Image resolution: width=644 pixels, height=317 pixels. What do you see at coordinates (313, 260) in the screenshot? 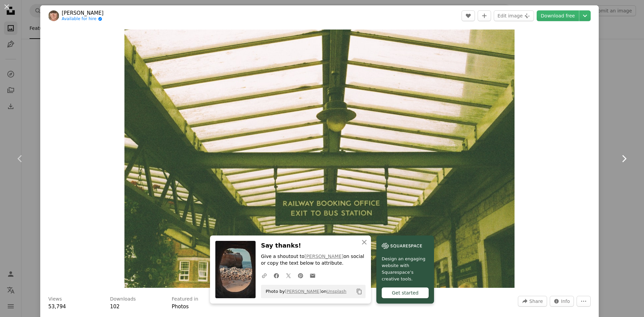
I see `p: Give a shoutout to on social or copy the text below to attribute.` at bounding box center [313, 260].